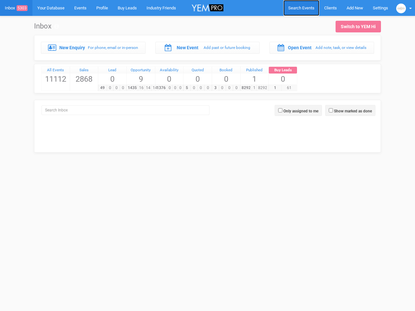 This screenshot has height=311, width=415. I want to click on small: Add note, task, or view details, so click(341, 48).